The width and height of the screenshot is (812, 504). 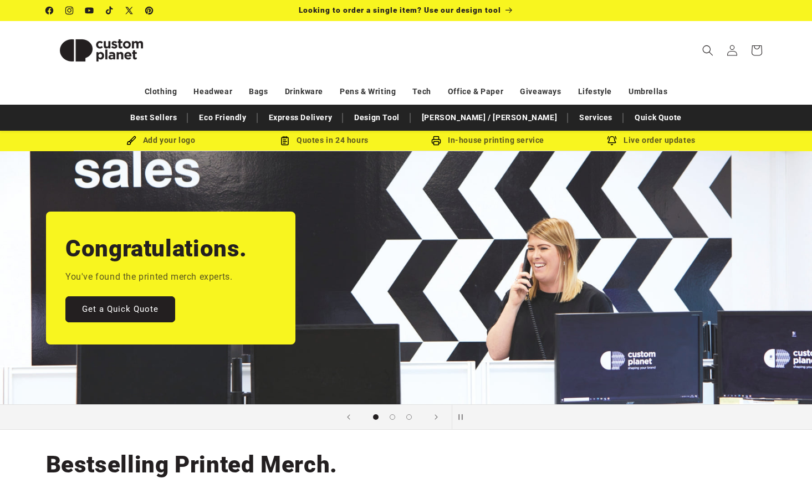 I want to click on summary: Search, so click(x=708, y=50).